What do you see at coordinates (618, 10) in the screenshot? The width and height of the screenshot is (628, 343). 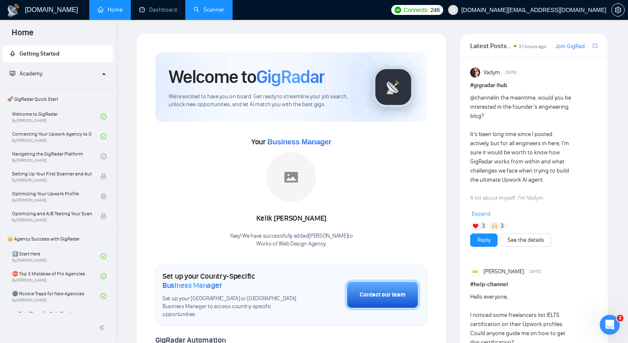 I see `span: setting` at bounding box center [618, 10].